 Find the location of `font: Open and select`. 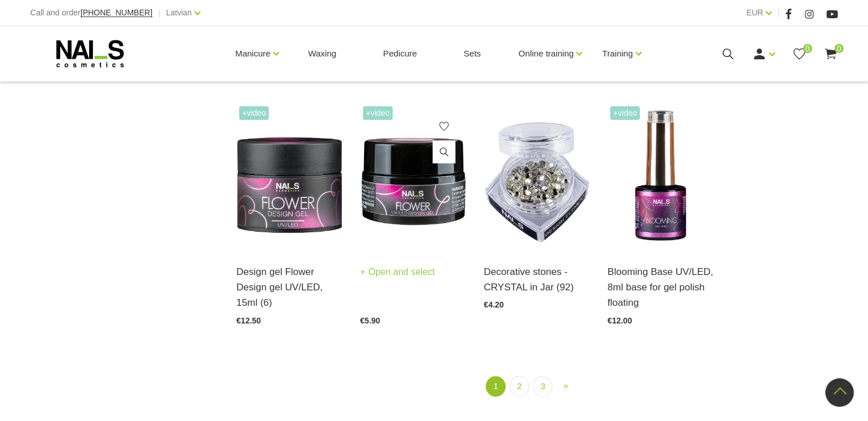

font: Open and select is located at coordinates (401, 271).